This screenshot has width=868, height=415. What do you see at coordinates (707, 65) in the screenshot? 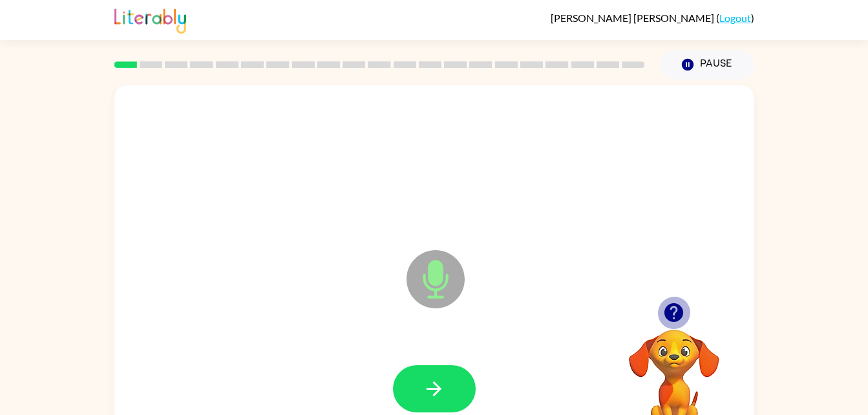
I see `button: Pause` at bounding box center [707, 65].